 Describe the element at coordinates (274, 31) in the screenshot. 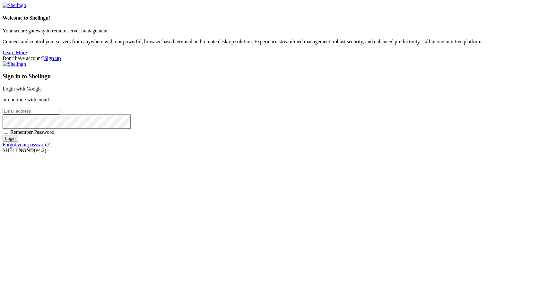

I see `p: Your secure gateway to remote server management.` at that location.